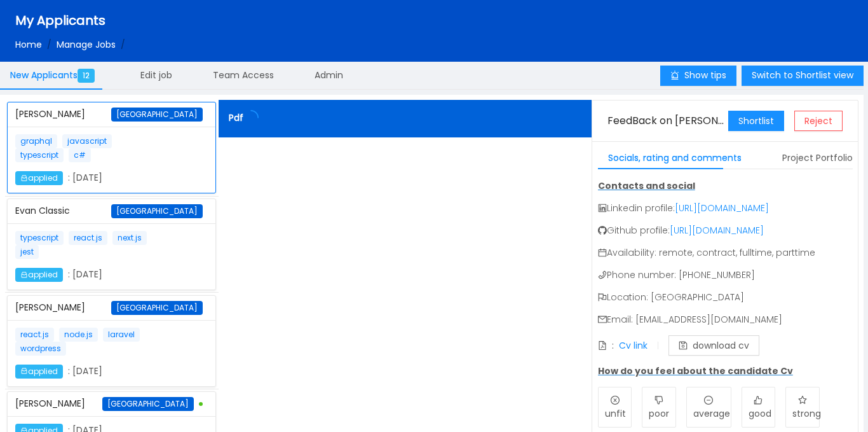  What do you see at coordinates (818, 121) in the screenshot?
I see `button: Reject` at bounding box center [818, 121].